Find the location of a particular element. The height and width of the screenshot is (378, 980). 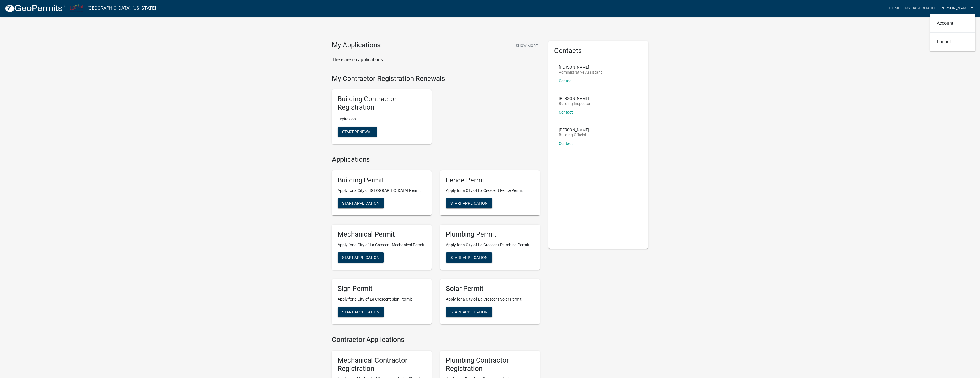

a: My Dashboard is located at coordinates (920, 9).